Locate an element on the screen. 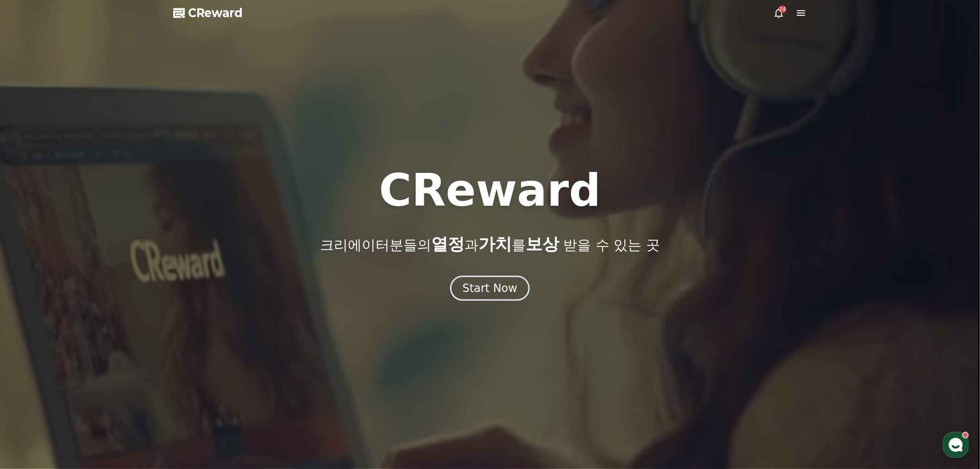 This screenshot has width=980, height=469. span: CReward is located at coordinates (215, 13).